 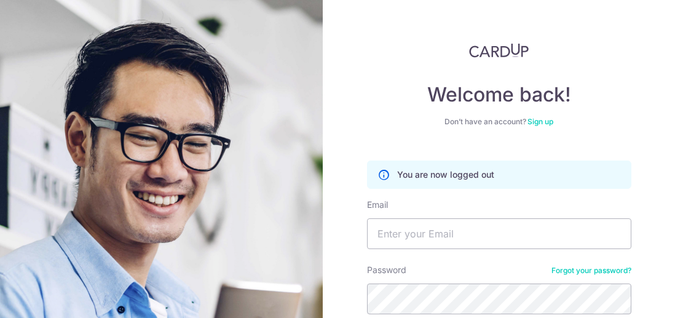 What do you see at coordinates (499, 50) in the screenshot?
I see `img: CardUp Logo` at bounding box center [499, 50].